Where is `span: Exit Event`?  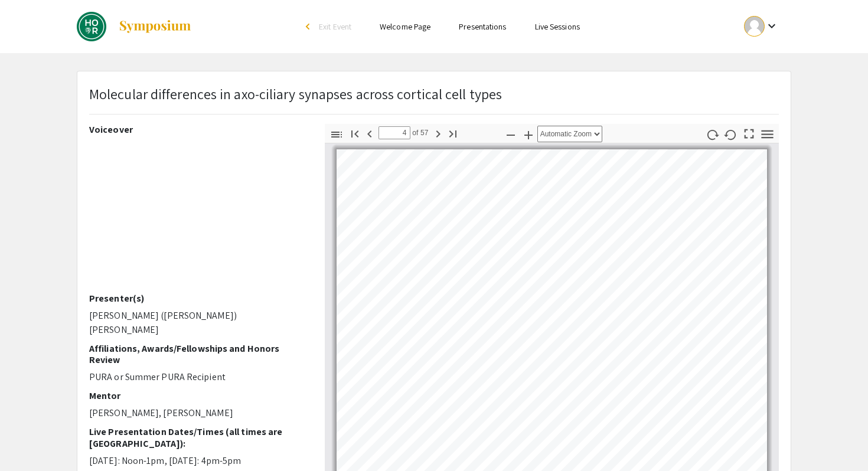 span: Exit Event is located at coordinates (335, 26).